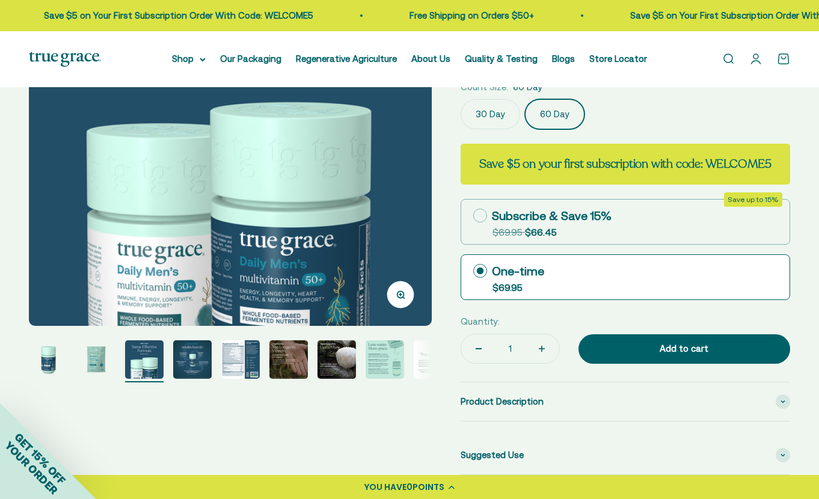  I want to click on summary: Suggested Use, so click(625, 455).